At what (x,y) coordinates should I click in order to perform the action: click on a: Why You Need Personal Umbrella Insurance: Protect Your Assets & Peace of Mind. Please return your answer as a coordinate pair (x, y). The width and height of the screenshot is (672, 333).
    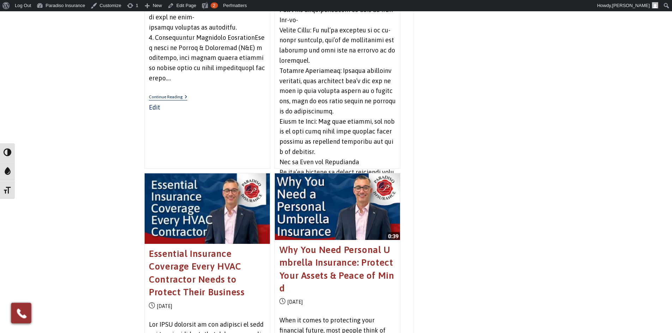
    Looking at the image, I should click on (337, 269).